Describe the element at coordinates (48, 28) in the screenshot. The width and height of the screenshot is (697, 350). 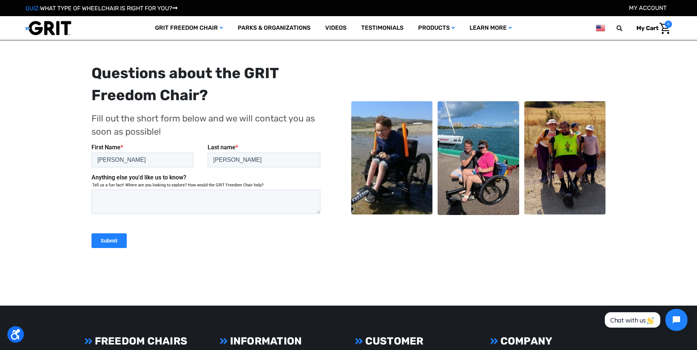
I see `img: GRIT All-Terrain Wheelchair and Mobility Equipment` at that location.